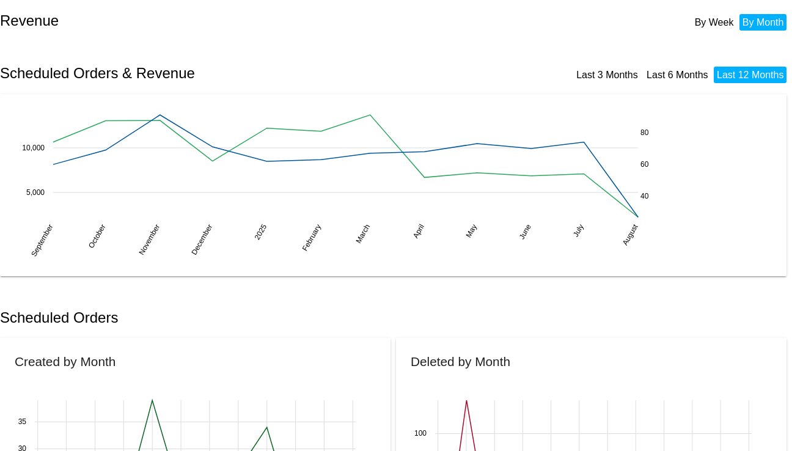 This screenshot has height=451, width=792. Describe the element at coordinates (261, 232) in the screenshot. I see `text: 2025` at that location.